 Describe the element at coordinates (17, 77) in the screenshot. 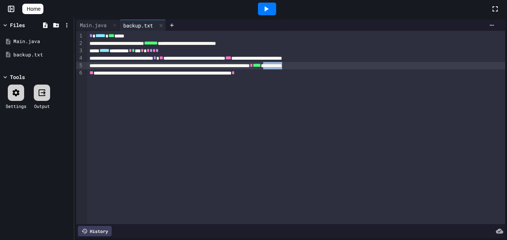

I see `div: Tools` at that location.